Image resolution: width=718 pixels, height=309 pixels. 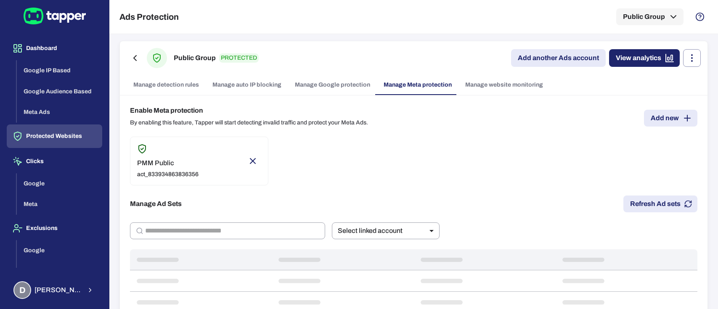 What do you see at coordinates (156, 204) in the screenshot?
I see `h6: Manage Ad Sets` at bounding box center [156, 204].